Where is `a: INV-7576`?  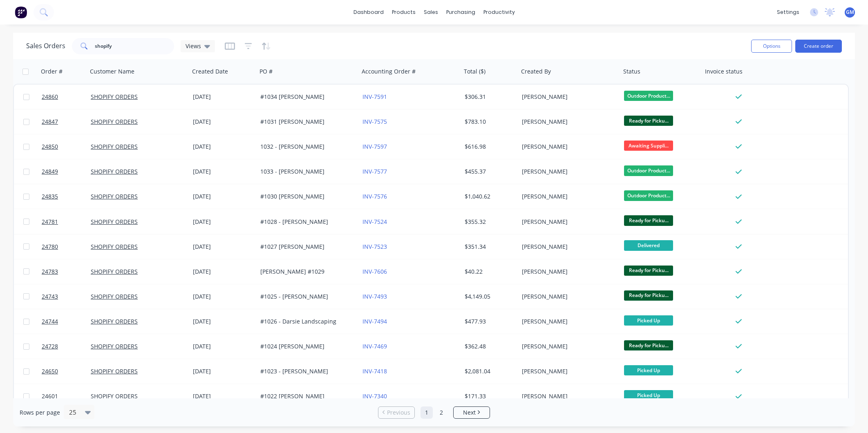 a: INV-7576 is located at coordinates (375, 196).